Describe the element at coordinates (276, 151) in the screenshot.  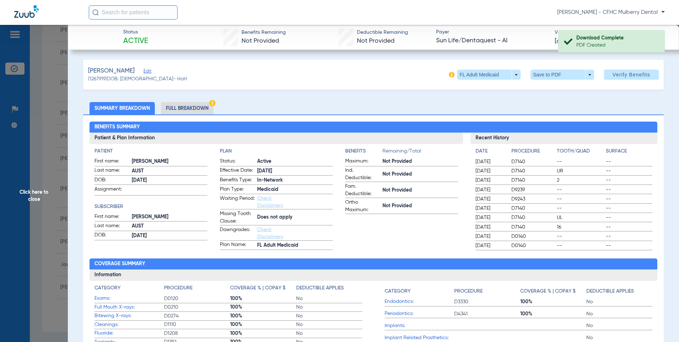
I see `app-breakdown-title: Plan` at that location.